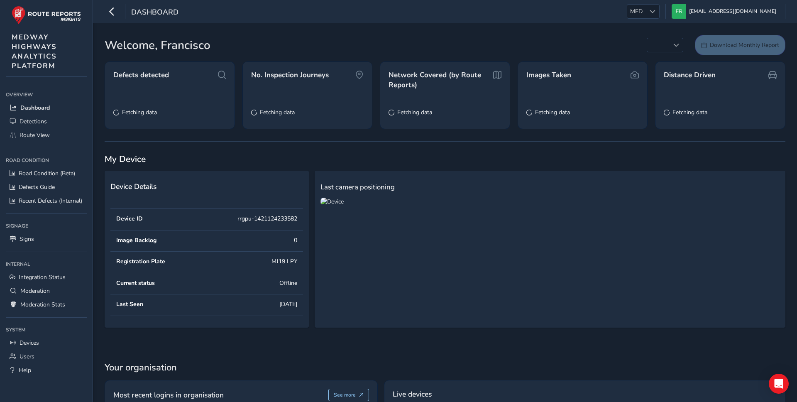 The width and height of the screenshot is (797, 402). What do you see at coordinates (46, 290) in the screenshot?
I see `a: Moderation` at bounding box center [46, 290].